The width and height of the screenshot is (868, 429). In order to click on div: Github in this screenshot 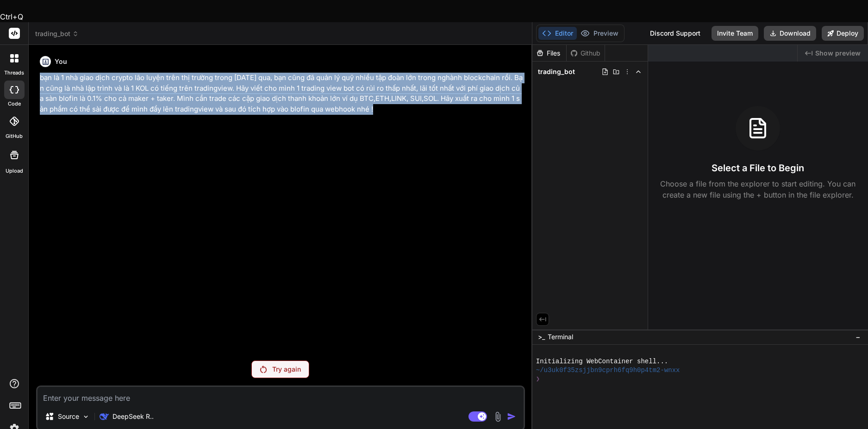, I will do `click(585, 54)`.